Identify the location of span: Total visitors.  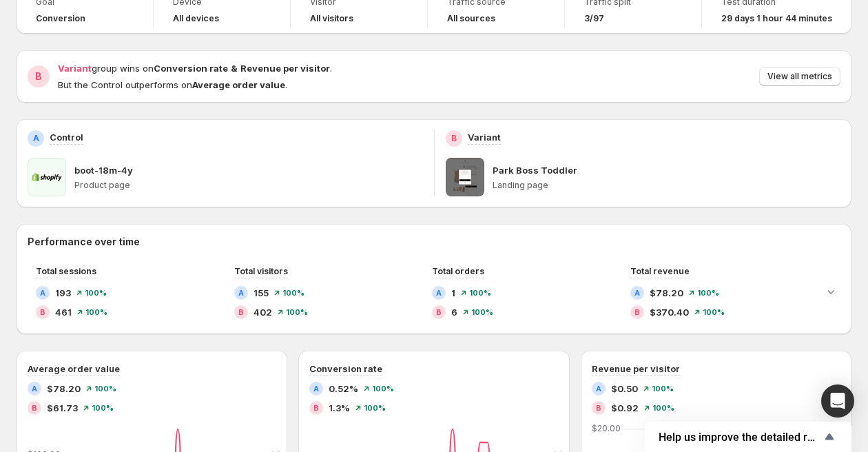
(261, 271).